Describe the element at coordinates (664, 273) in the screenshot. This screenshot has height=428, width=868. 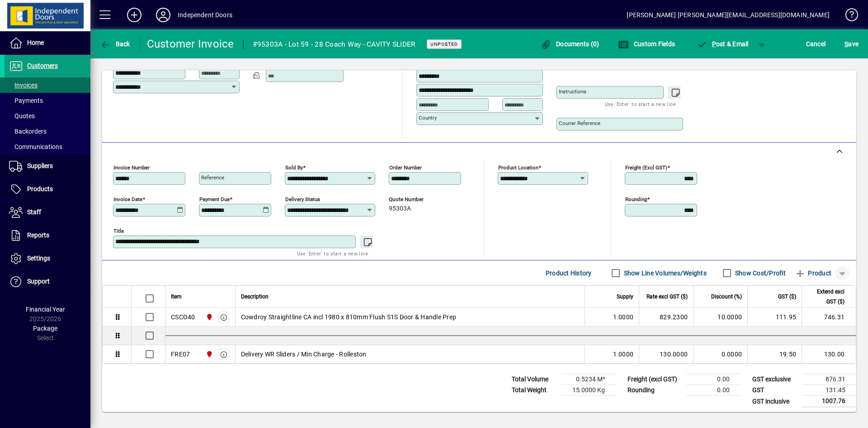
I see `label: Show Line Volumes/Weights` at that location.